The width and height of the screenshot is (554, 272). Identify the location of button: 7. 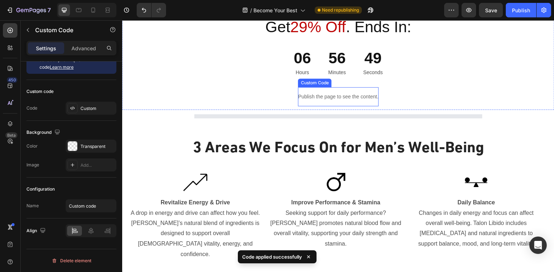
(28, 10).